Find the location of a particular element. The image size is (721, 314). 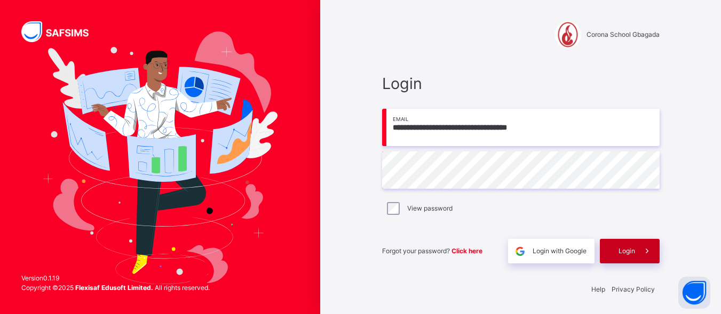

a: Privacy Policy is located at coordinates (633, 289).